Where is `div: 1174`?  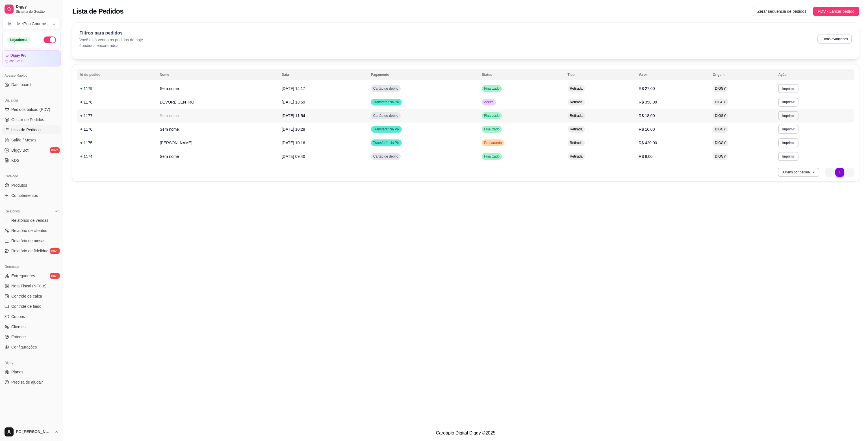 div: 1174 is located at coordinates (117, 157).